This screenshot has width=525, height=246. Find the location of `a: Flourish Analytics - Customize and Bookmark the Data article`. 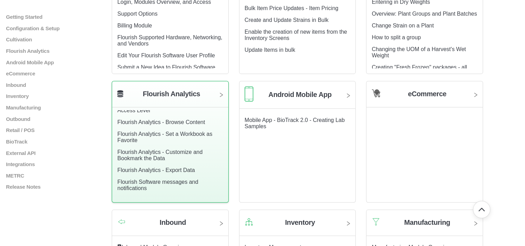

a: Flourish Analytics - Customize and Bookmark the Data article is located at coordinates (160, 155).